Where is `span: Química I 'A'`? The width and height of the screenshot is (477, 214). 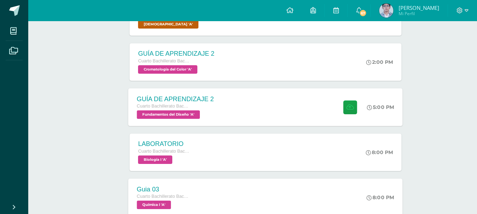 span: Química I 'A' is located at coordinates (154, 205).